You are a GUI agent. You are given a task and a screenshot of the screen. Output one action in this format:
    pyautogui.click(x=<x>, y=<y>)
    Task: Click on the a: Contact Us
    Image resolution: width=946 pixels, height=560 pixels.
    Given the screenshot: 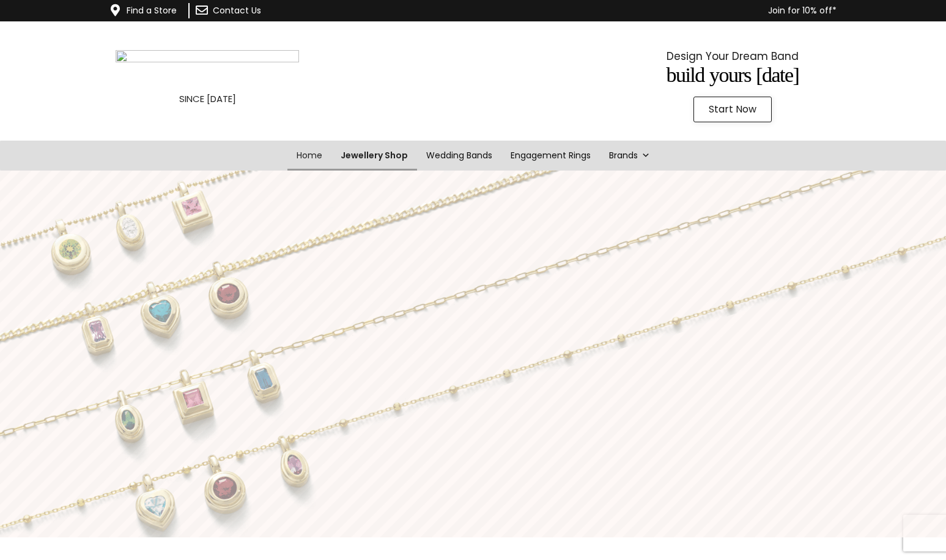 What is the action you would take?
    pyautogui.click(x=237, y=10)
    